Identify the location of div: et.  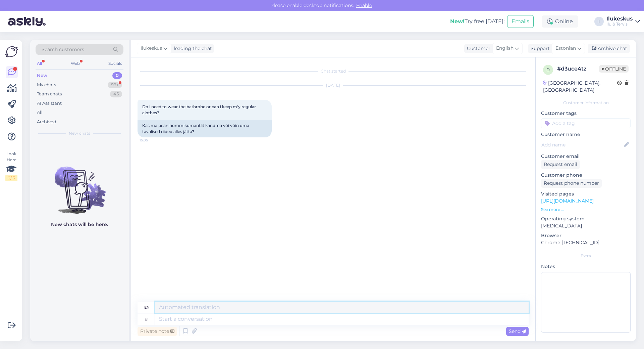
(147, 319).